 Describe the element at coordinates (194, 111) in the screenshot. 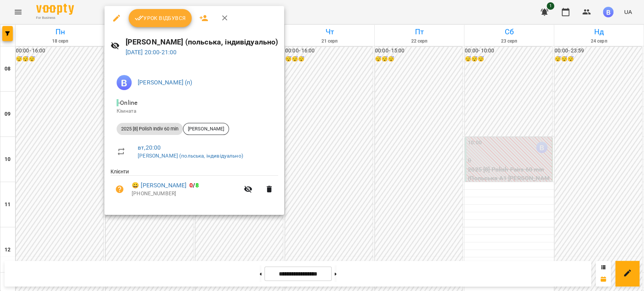

I see `p: Кімната` at that location.